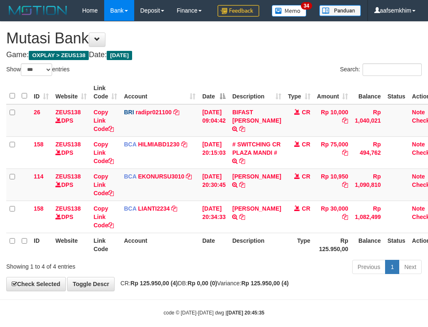 The width and height of the screenshot is (428, 327). I want to click on th: Date: activate to sort column descending, so click(214, 92).